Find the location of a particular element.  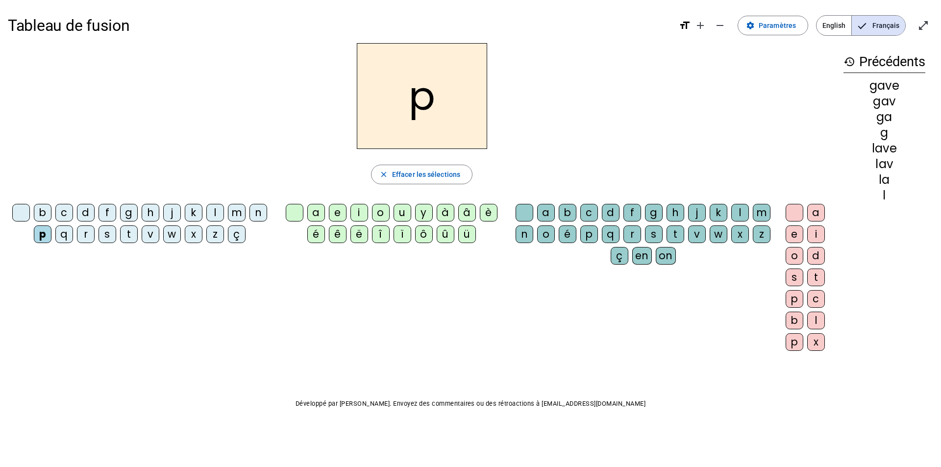

div: u is located at coordinates (402, 213).